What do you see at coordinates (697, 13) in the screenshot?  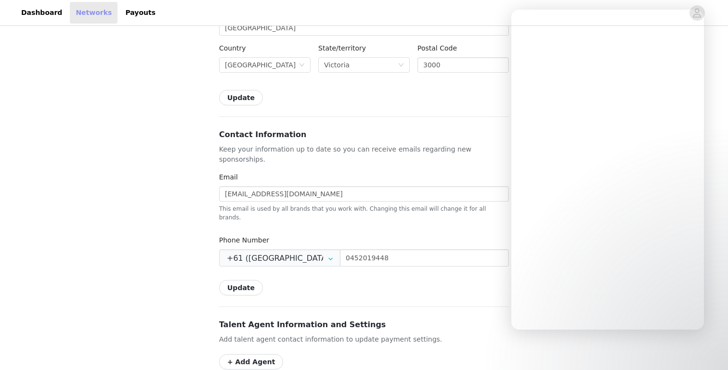 I see `div: avatar` at bounding box center [697, 13].